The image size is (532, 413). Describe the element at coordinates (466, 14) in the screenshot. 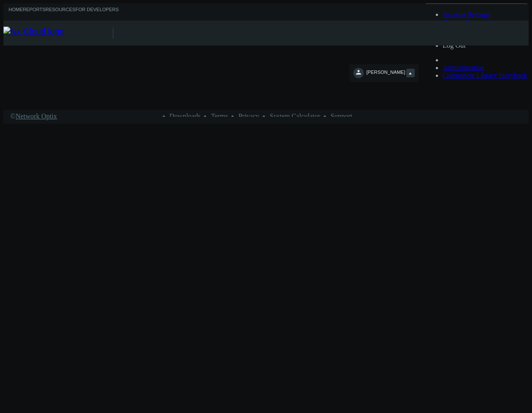

I see `a: Account Settings` at that location.